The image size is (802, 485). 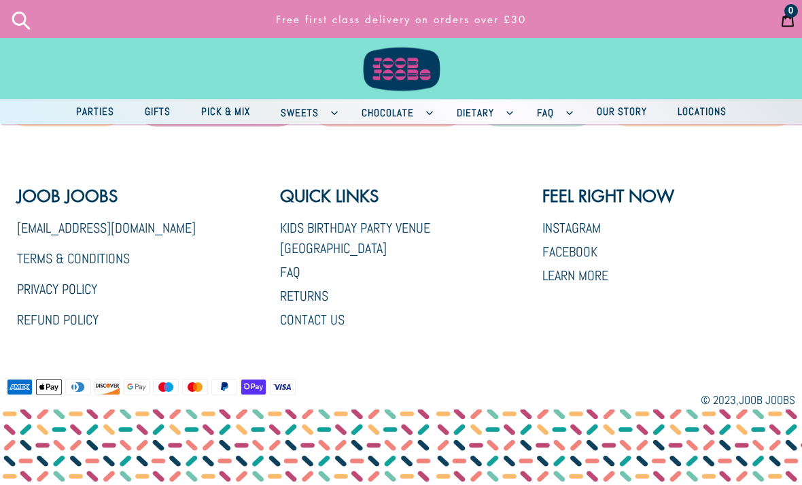 What do you see at coordinates (767, 400) in the screenshot?
I see `a: Joob Joobs` at bounding box center [767, 400].